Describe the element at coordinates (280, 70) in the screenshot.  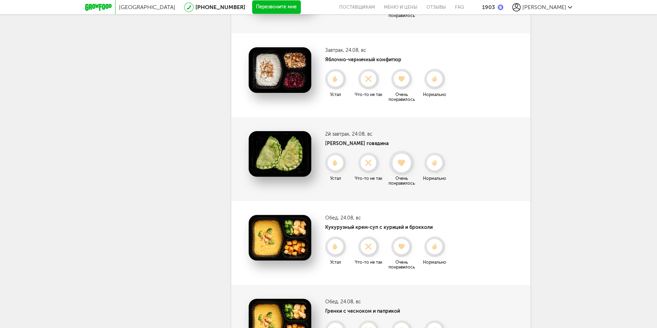
I see `img: Яблочно-черничный конфитюр` at that location.